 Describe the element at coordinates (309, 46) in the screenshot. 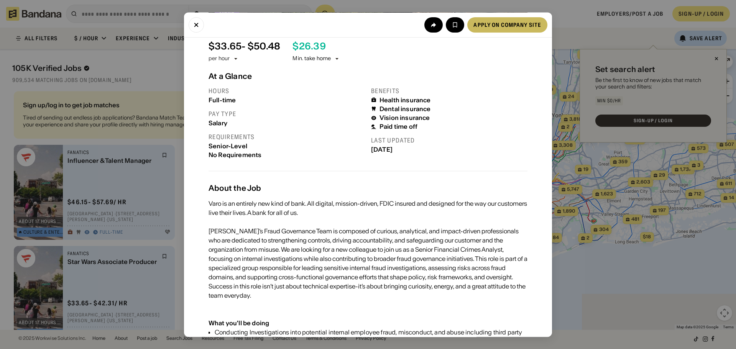

I see `div: $ 26.39` at that location.